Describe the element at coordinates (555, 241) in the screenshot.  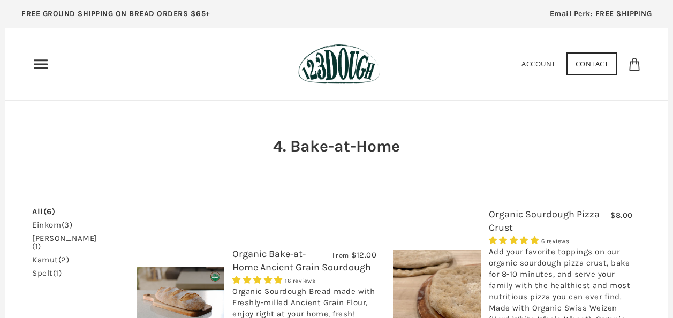
I see `span: 6 reviews` at that location.